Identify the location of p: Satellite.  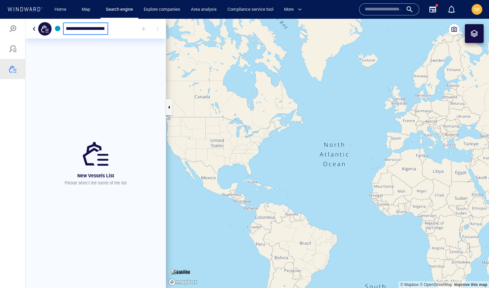
(182, 253).